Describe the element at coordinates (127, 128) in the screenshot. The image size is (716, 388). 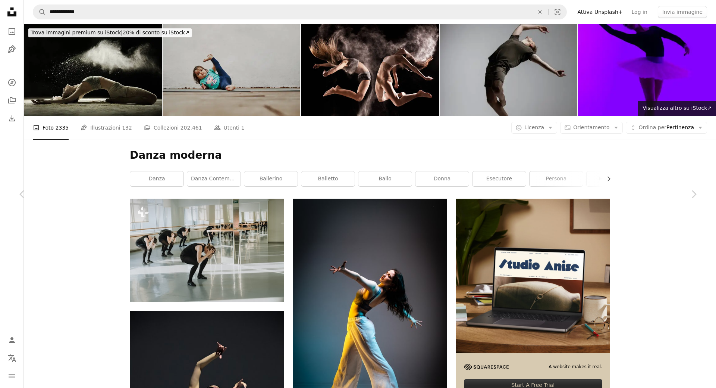
I see `span: 132` at that location.